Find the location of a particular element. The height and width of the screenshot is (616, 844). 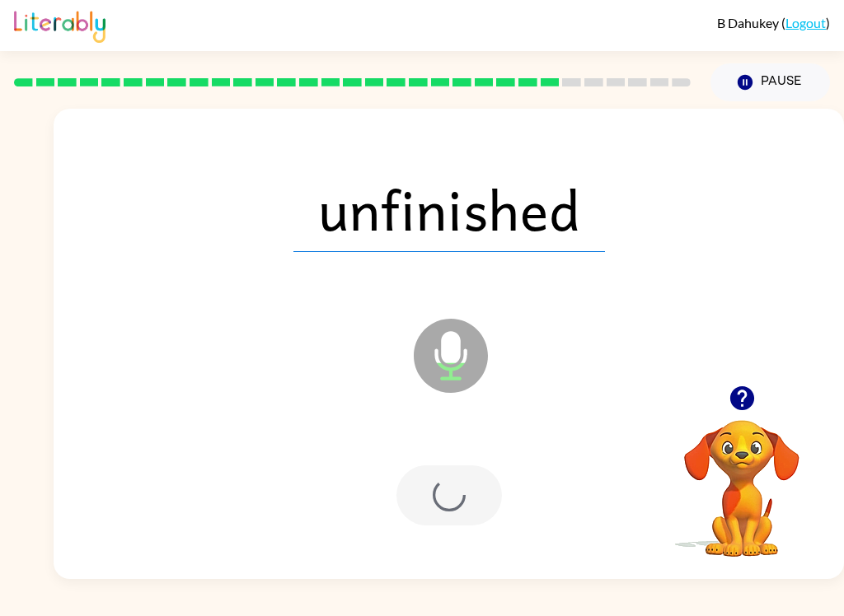

button: Pause is located at coordinates (770, 82).